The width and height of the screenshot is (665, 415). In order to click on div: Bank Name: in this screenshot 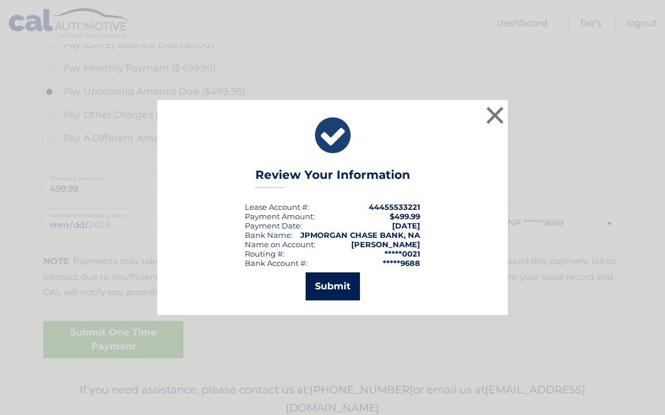, I will do `click(269, 235)`.